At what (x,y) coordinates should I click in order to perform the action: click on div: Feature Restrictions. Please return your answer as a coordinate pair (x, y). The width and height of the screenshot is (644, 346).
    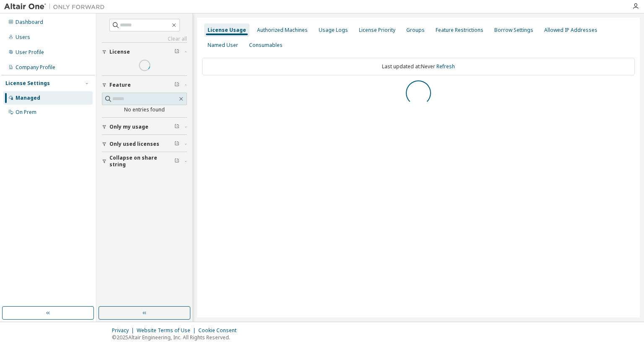
    Looking at the image, I should click on (460, 30).